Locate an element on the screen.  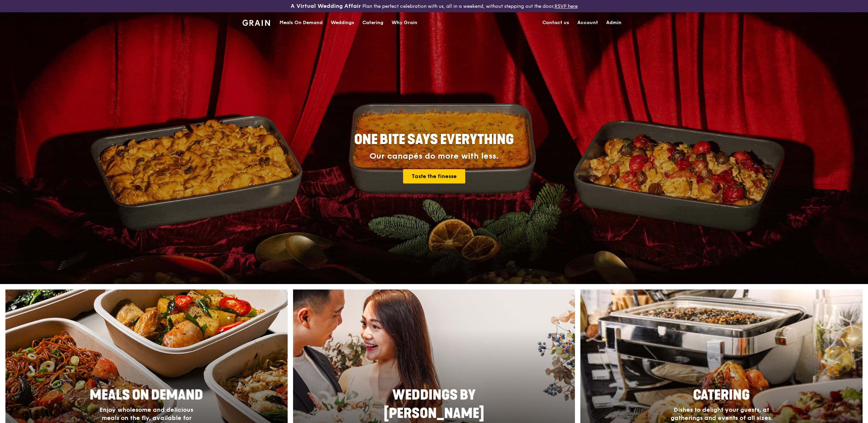
a: Why Grain is located at coordinates (404, 23).